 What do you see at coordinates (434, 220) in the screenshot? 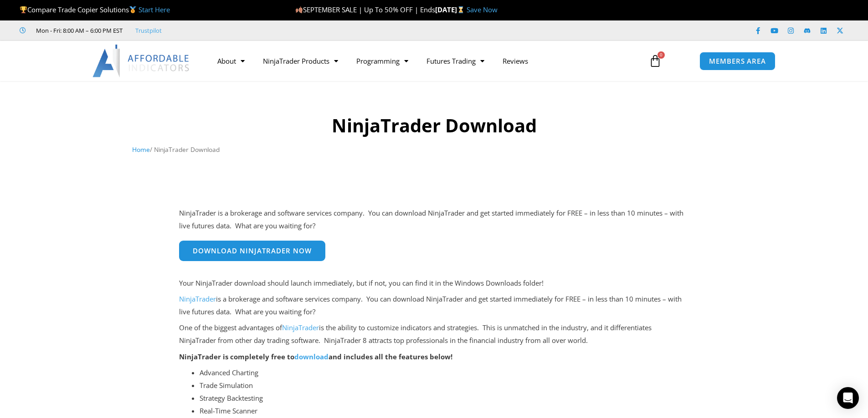
I see `p: NinjaTrader is a brokerage and software services company. You can download NinjaTrader and get st...` at bounding box center [434, 220].